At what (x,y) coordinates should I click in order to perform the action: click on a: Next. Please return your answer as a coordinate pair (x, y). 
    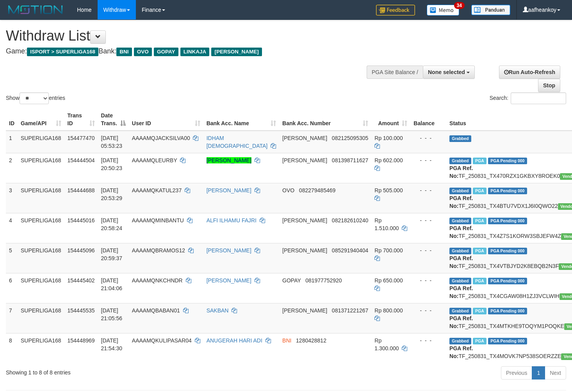
    Looking at the image, I should click on (555, 373).